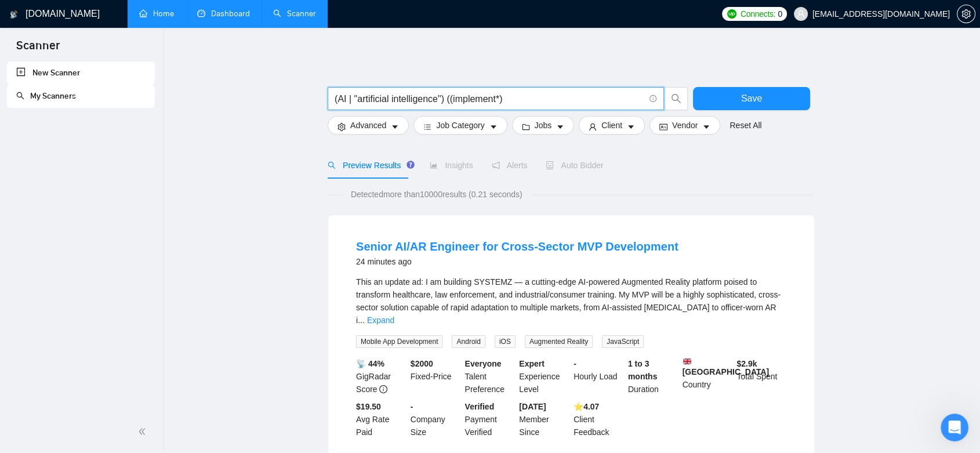 The image size is (980, 453). I want to click on div: Tooltip anchor, so click(411, 164).